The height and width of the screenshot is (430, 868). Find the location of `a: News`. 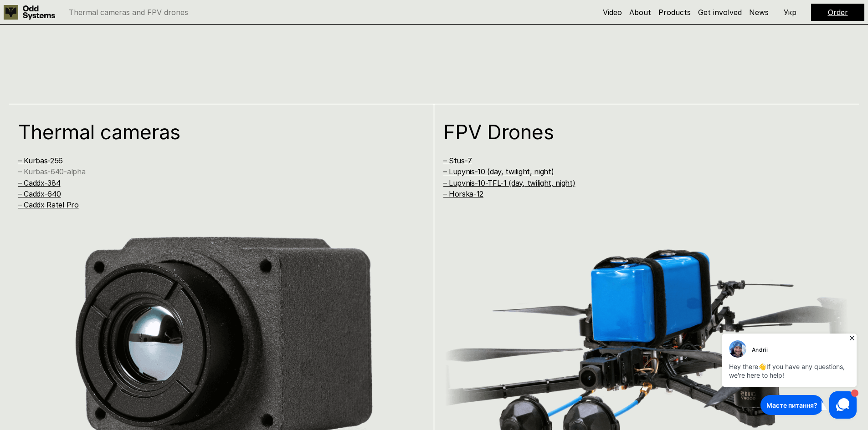

a: News is located at coordinates (759, 12).